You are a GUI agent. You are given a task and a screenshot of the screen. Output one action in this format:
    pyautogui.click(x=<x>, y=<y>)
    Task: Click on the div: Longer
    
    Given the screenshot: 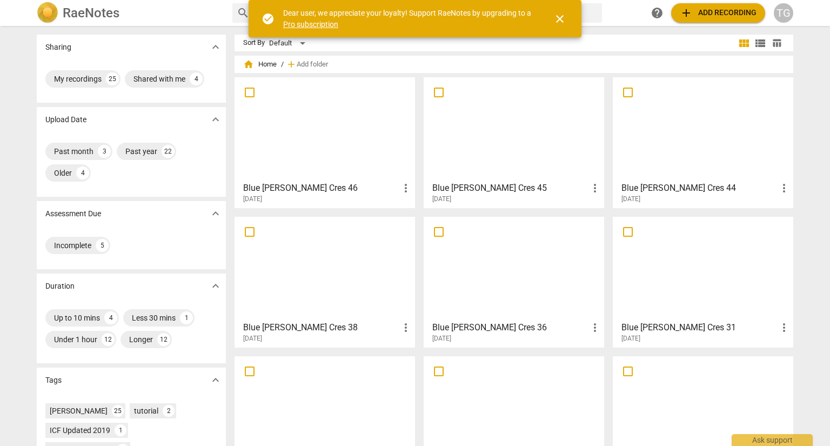 What is the action you would take?
    pyautogui.click(x=141, y=339)
    